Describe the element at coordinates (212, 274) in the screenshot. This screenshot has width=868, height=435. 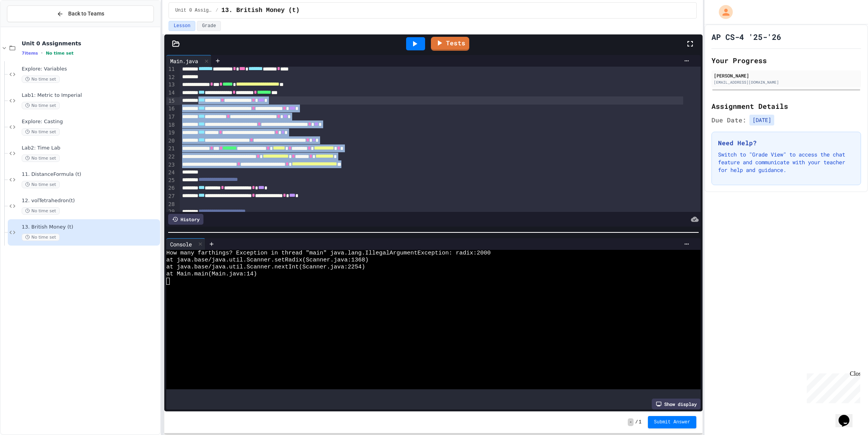
I see `span: at Main.main(Main.java:14)` at that location.